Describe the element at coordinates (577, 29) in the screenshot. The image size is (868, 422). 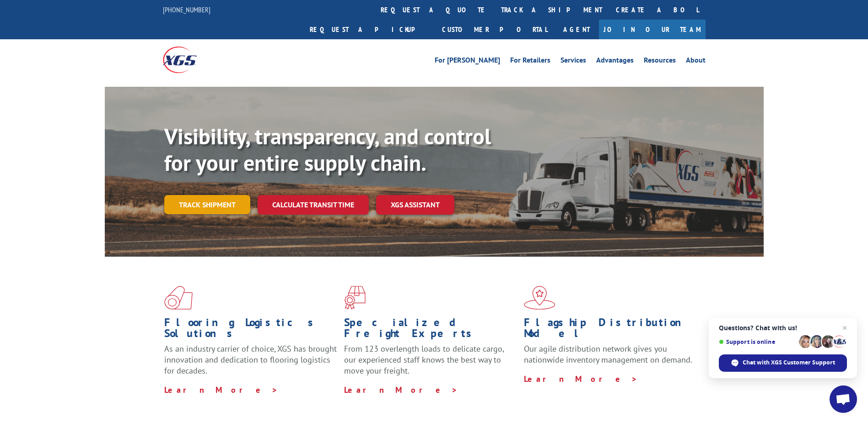
I see `a: Agent` at that location.